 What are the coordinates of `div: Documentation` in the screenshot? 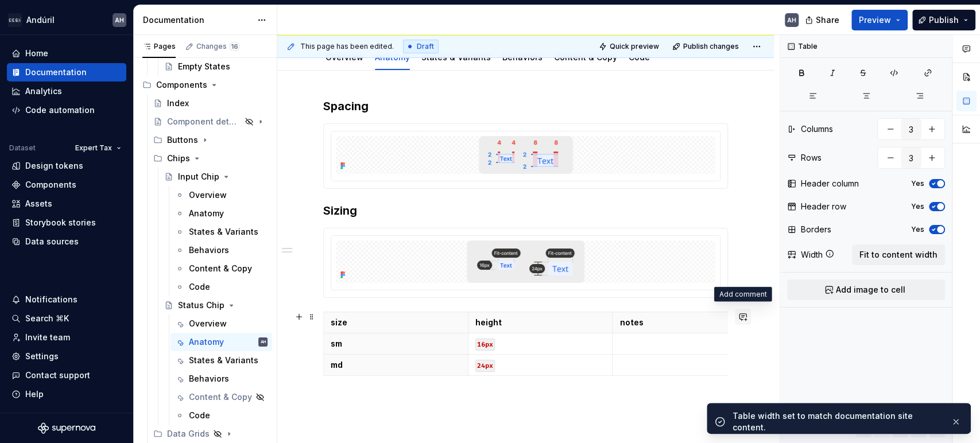 It's located at (56, 72).